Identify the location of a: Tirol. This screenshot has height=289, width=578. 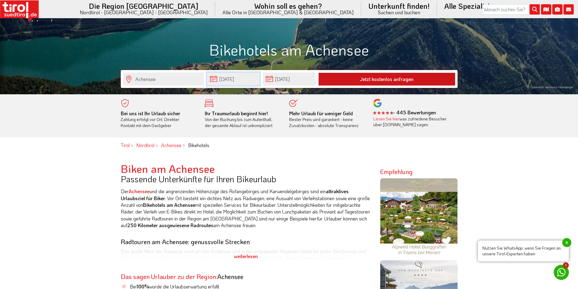
(125, 145).